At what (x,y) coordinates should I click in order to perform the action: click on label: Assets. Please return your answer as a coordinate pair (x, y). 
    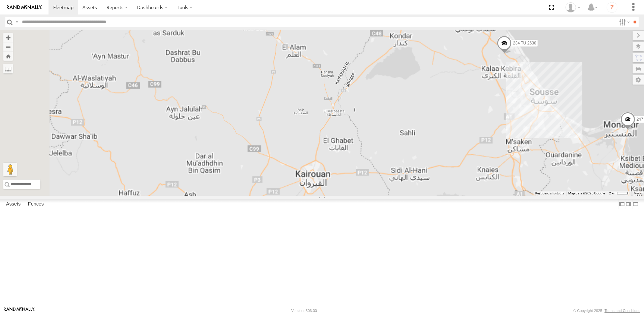
    Looking at the image, I should click on (13, 204).